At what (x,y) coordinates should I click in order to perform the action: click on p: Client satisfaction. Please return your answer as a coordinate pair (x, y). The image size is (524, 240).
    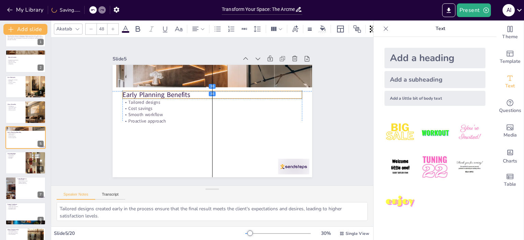
    Looking at the image, I should click on (16, 231).